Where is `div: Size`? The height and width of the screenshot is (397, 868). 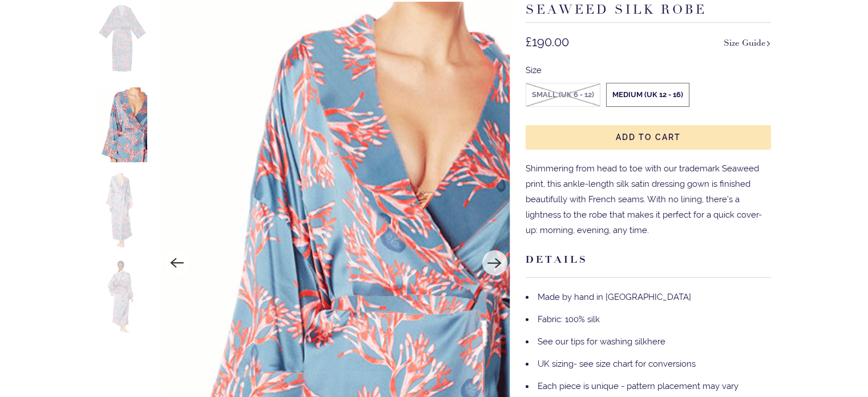 div: Size is located at coordinates (649, 70).